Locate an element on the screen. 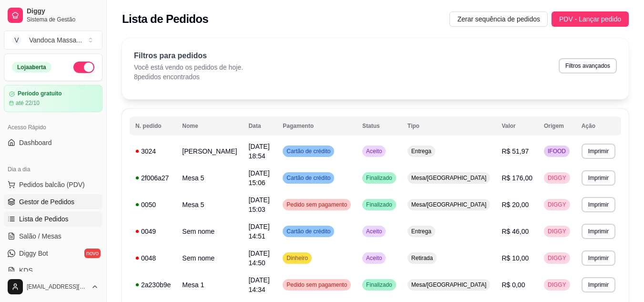  a: Gestor de Pedidos is located at coordinates (53, 202).